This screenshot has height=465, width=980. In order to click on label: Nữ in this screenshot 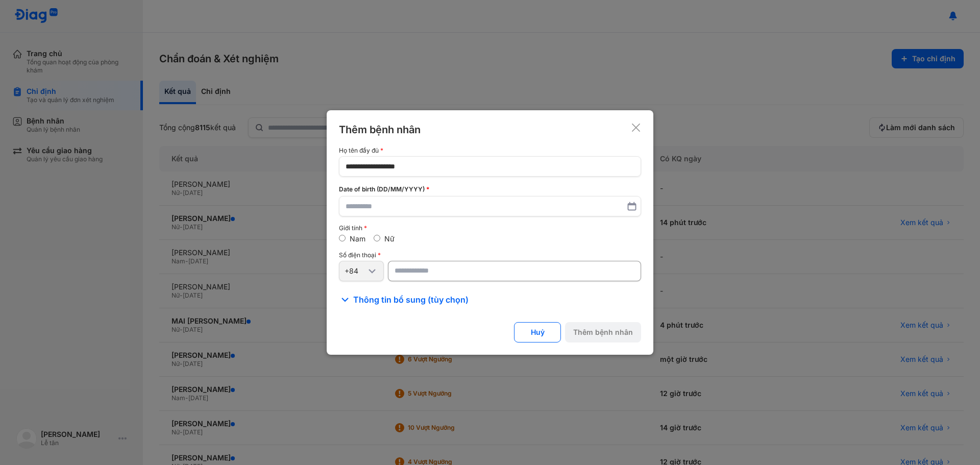, I will do `click(390, 239)`.